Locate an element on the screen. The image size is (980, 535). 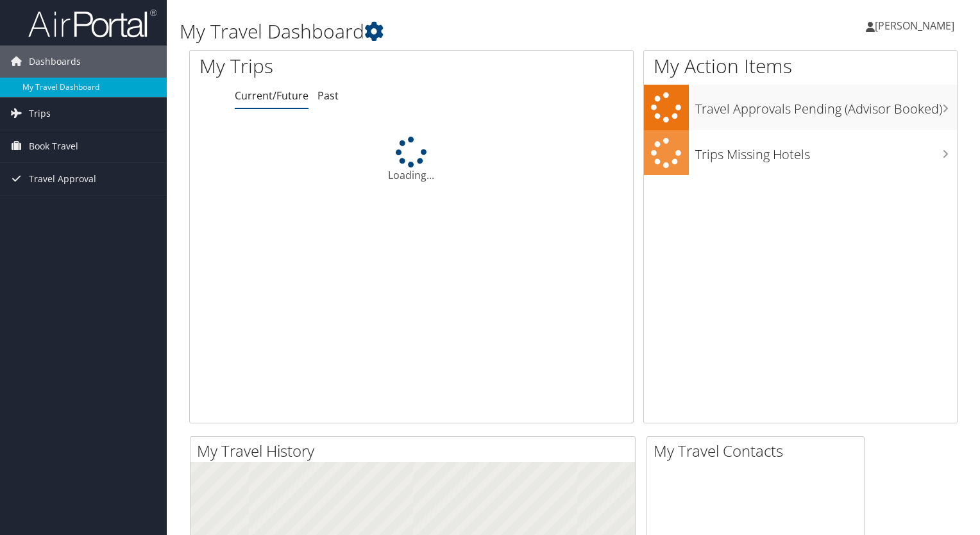
h1: My Action Items is located at coordinates (801, 66).